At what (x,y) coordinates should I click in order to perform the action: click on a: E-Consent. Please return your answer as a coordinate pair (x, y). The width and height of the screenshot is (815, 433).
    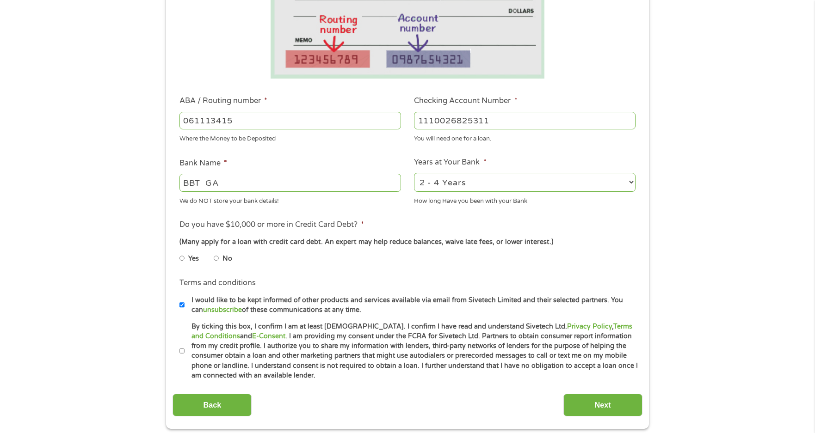
    Looking at the image, I should click on (269, 336).